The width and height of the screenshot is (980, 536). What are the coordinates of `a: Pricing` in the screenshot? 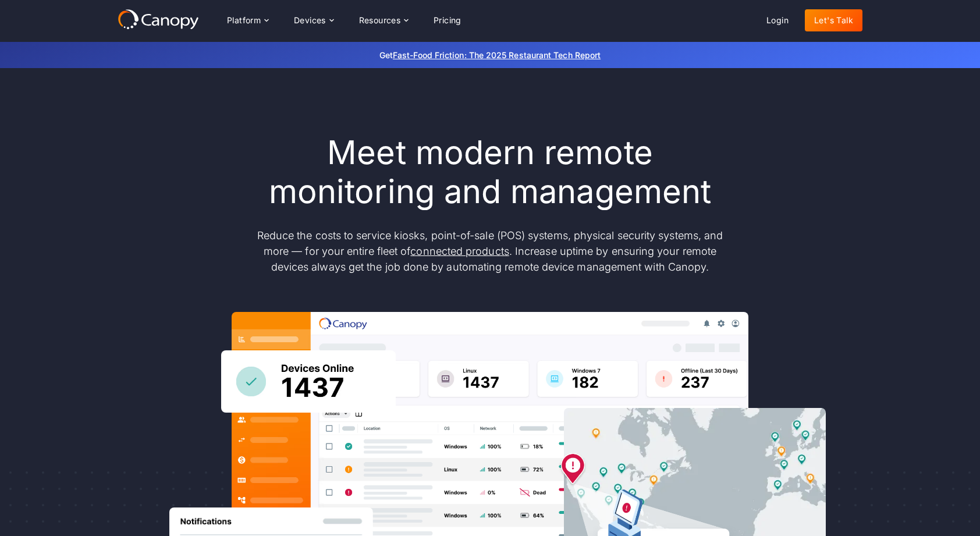 It's located at (448, 20).